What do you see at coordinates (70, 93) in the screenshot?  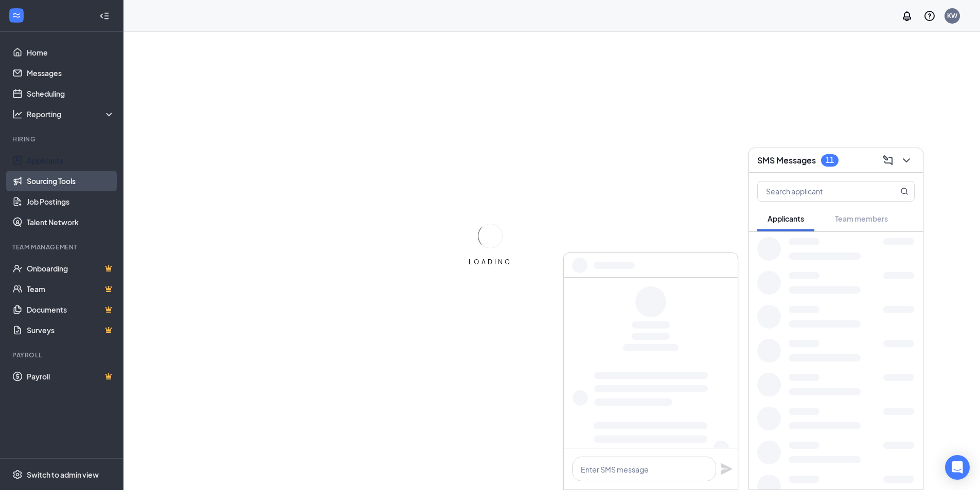 I see `a: Scheduling` at bounding box center [70, 93].